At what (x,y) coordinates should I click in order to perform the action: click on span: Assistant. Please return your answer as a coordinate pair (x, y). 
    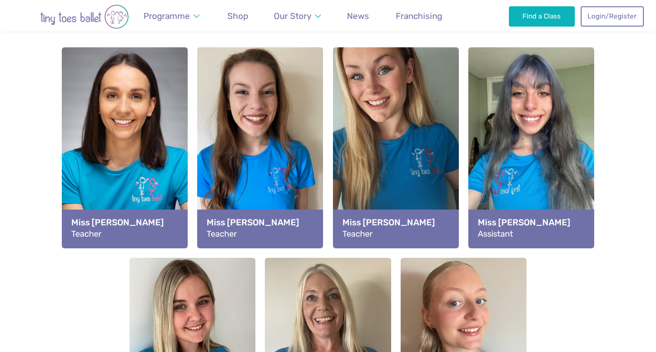
    Looking at the image, I should click on (495, 234).